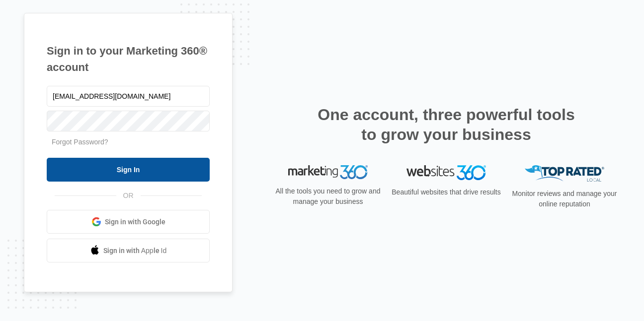 This screenshot has height=321, width=644. What do you see at coordinates (328, 172) in the screenshot?
I see `img: Marketing 360` at bounding box center [328, 172].